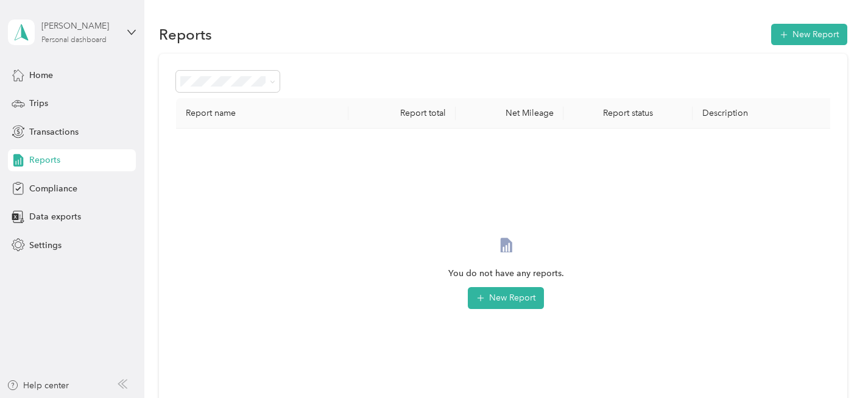 The width and height of the screenshot is (868, 398). Describe the element at coordinates (45, 245) in the screenshot. I see `span: Settings` at that location.